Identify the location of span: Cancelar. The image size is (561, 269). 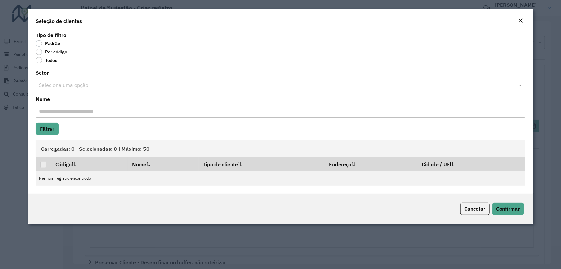
(475, 208).